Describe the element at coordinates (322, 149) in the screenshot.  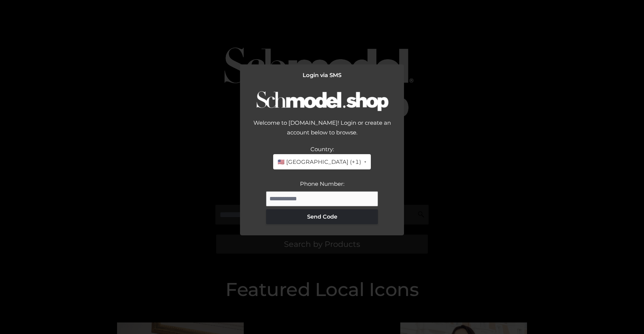
I see `label: Country:` at that location.